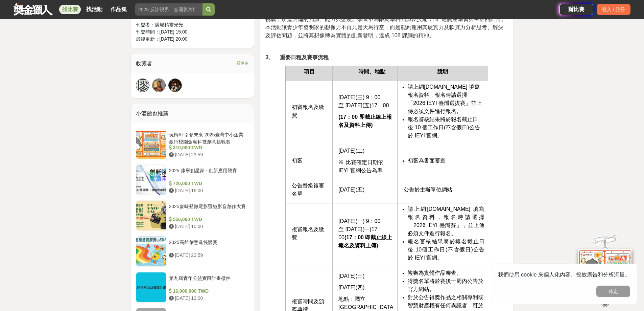  What do you see at coordinates (614, 291) in the screenshot?
I see `button: 確定` at bounding box center [614, 291].